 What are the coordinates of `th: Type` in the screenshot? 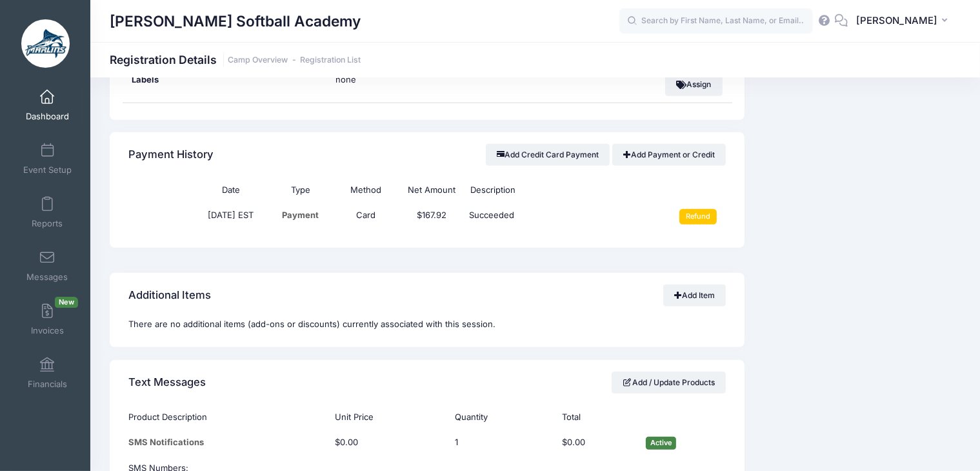 It's located at (300, 189).